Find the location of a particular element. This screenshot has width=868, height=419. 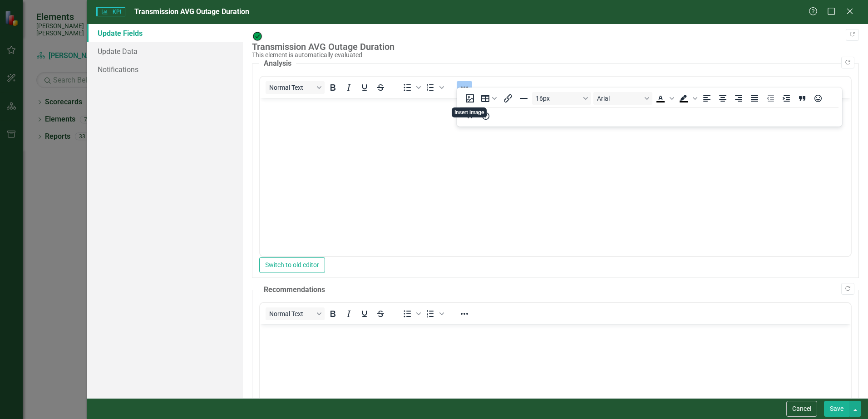

button: Justify is located at coordinates (755, 98).